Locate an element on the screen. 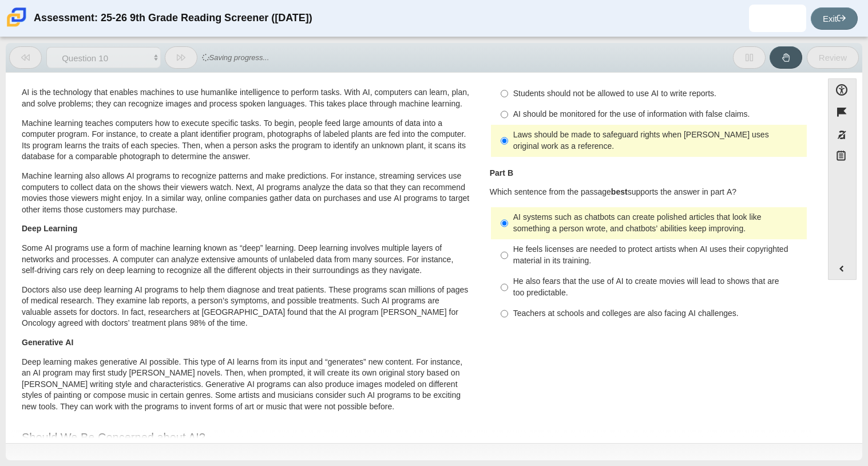 This screenshot has width=868, height=466. p: Deep learning makes generative AI possible. This type of AI learns from its input and “generates”... is located at coordinates (246, 385).